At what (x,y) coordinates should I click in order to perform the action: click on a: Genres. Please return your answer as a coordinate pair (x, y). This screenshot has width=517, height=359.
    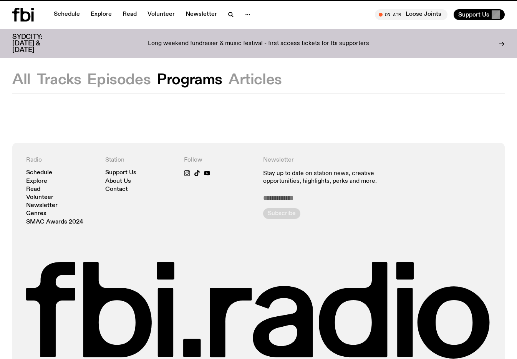
    Looking at the image, I should click on (36, 213).